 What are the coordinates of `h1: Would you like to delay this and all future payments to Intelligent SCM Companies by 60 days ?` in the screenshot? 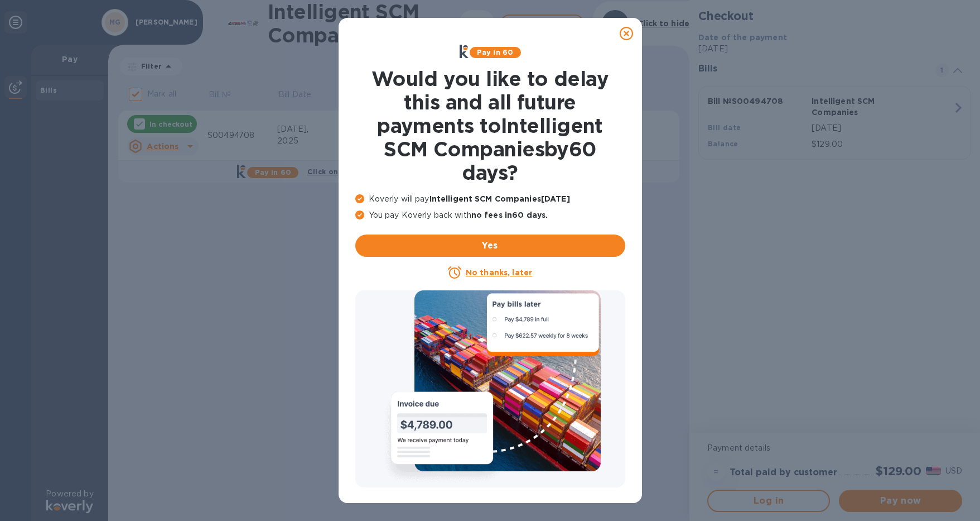 It's located at (490, 126).